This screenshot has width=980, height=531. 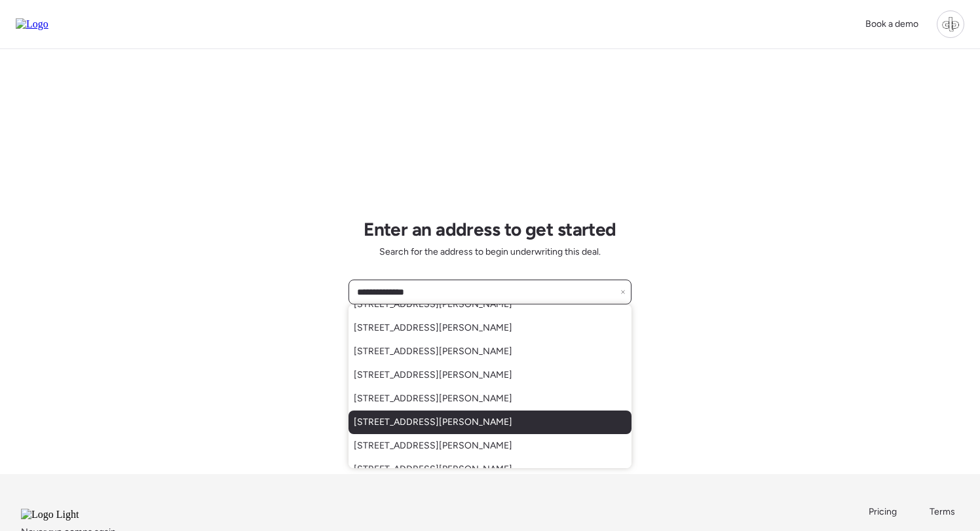 I want to click on img: Logo Light, so click(x=67, y=515).